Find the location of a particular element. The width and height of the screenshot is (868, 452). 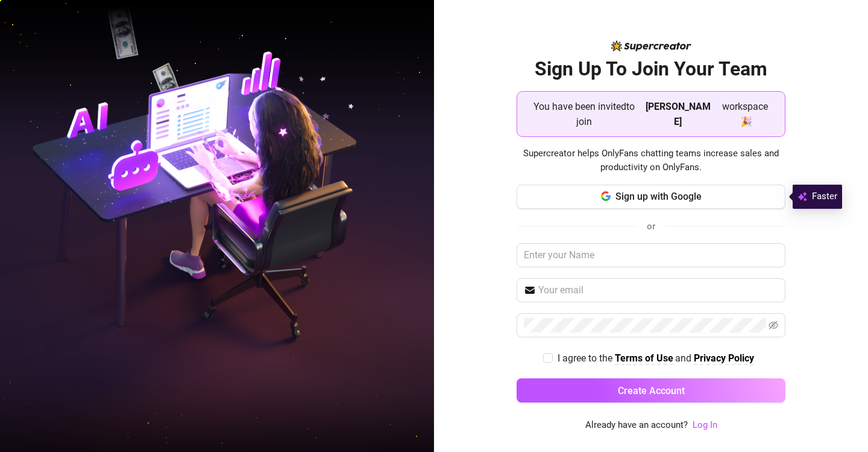

span: eye-invisible is located at coordinates (774, 325).